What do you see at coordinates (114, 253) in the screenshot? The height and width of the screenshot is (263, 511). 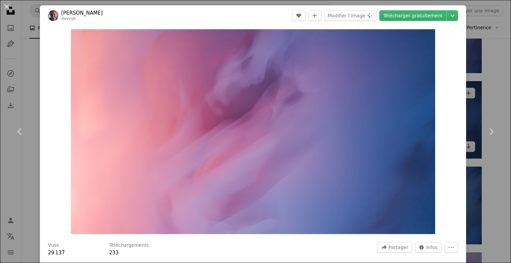 I see `span: 233` at bounding box center [114, 253].